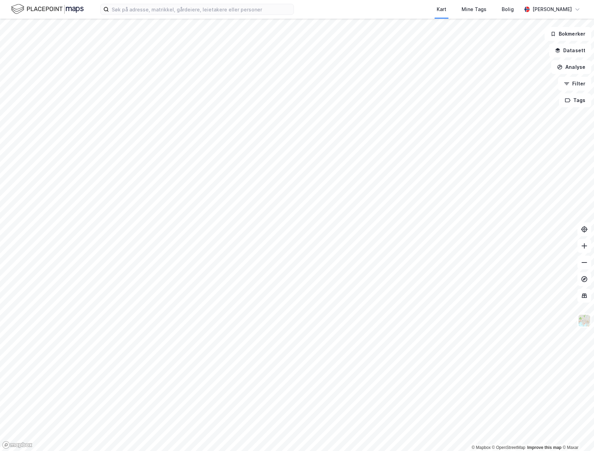 This screenshot has height=451, width=594. I want to click on div: Kart, so click(441, 9).